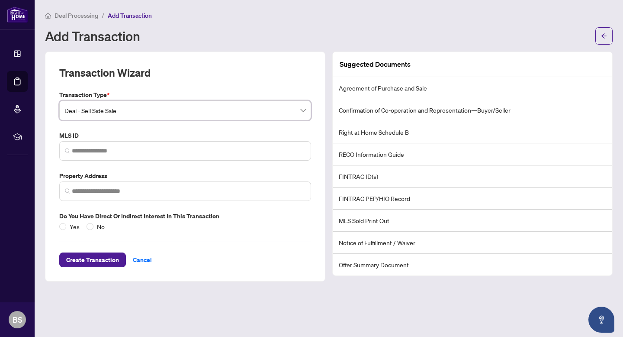 The width and height of the screenshot is (623, 337). What do you see at coordinates (74, 226) in the screenshot?
I see `span: Yes` at bounding box center [74, 226].